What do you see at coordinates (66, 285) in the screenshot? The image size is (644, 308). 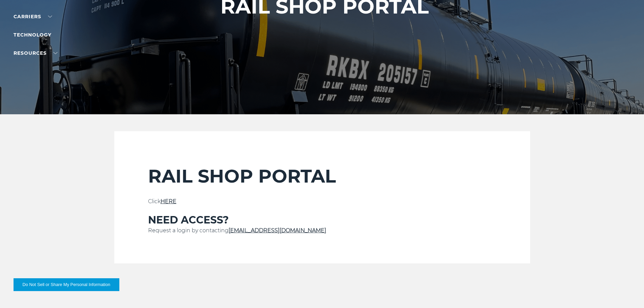 I see `button: Do Not Sell or Share My Personal Information` at bounding box center [66, 285].